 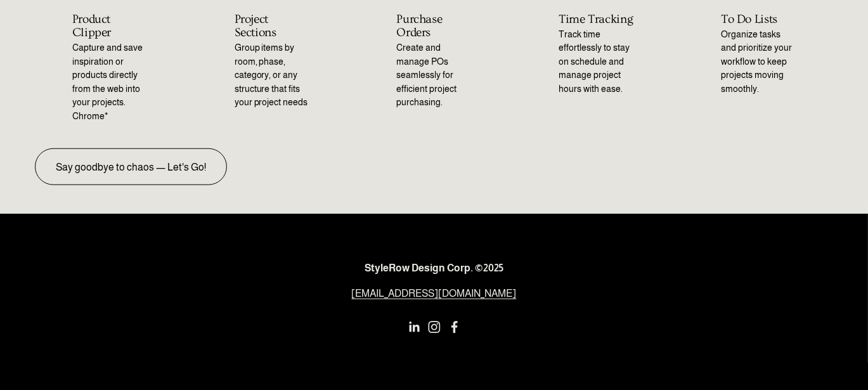 What do you see at coordinates (454, 327) in the screenshot?
I see `a: Facebook` at bounding box center [454, 327].